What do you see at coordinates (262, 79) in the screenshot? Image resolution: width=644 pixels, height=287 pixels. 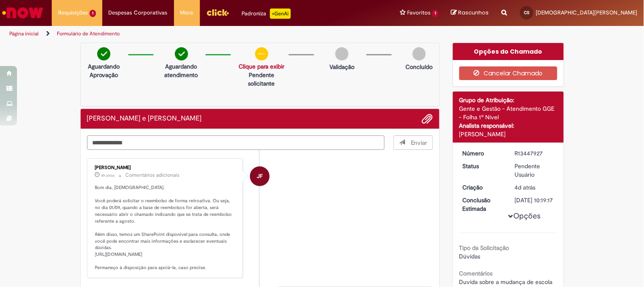 I see `p: Pendente solicitante` at bounding box center [262, 79].